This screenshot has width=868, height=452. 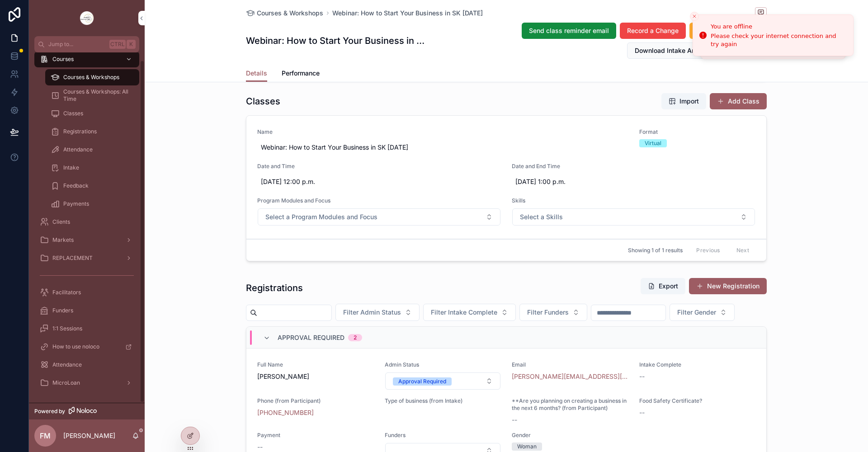 What do you see at coordinates (87, 347) in the screenshot?
I see `a: How to use noloco` at bounding box center [87, 347].